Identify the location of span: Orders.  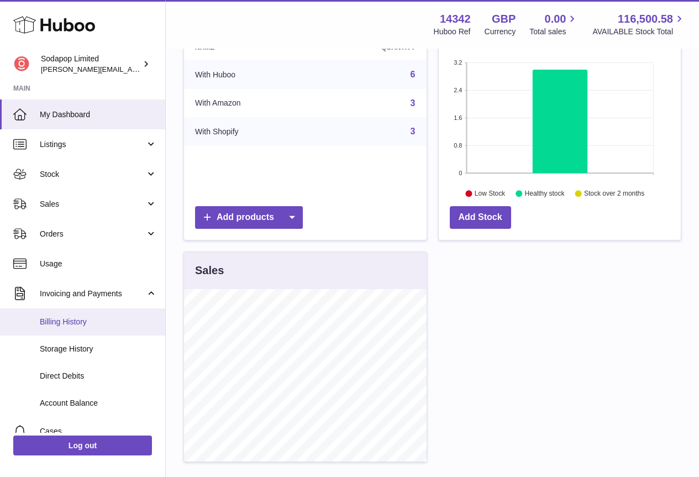
(92, 234).